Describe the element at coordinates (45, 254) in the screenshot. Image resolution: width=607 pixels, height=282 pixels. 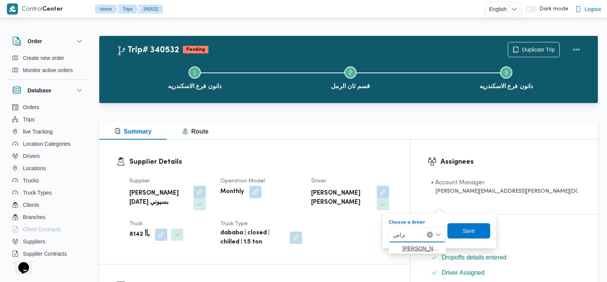
I see `span: Supplier Contracts` at that location.